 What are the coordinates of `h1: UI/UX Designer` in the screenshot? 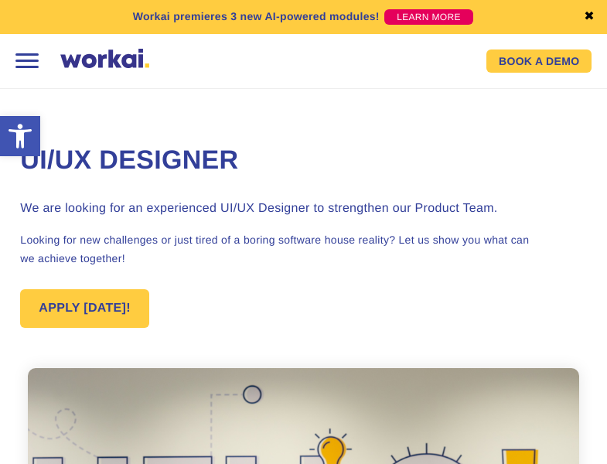 It's located at (303, 161).